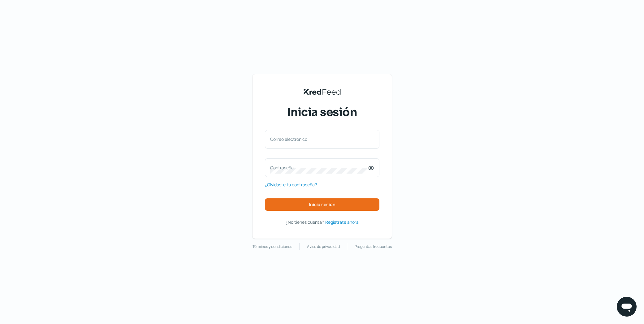 The height and width of the screenshot is (324, 644). Describe the element at coordinates (272, 247) in the screenshot. I see `a: Términos y condiciones` at that location.